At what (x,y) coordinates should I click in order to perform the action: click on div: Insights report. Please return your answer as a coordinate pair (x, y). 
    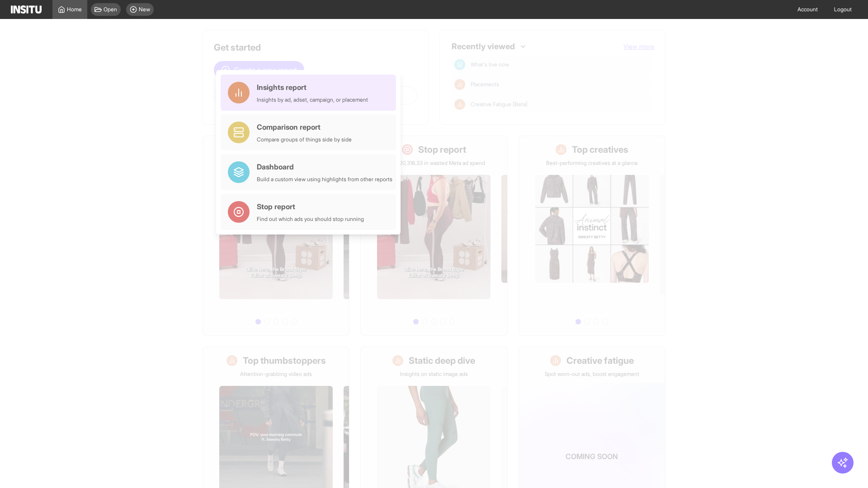
    Looking at the image, I should click on (313, 87).